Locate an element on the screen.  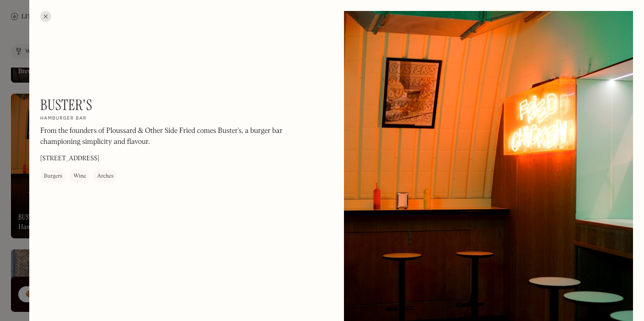
div: Arches is located at coordinates (105, 176).